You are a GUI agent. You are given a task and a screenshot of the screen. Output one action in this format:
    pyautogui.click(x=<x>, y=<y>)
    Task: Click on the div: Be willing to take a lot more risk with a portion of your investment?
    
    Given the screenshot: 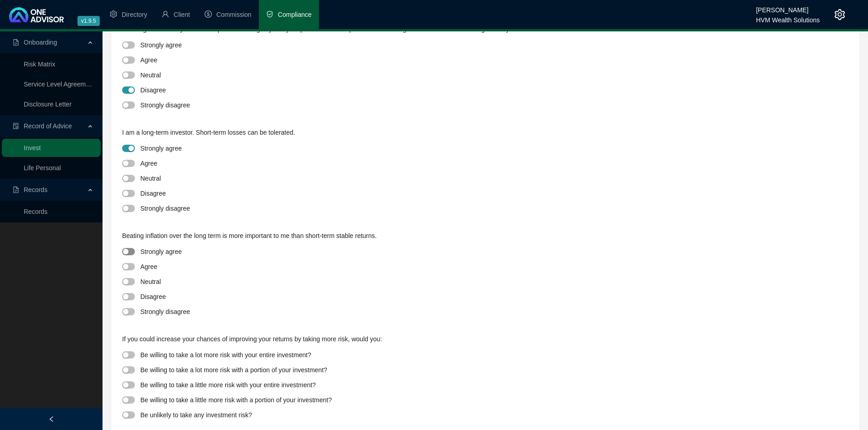 What is the action you would take?
    pyautogui.click(x=234, y=370)
    